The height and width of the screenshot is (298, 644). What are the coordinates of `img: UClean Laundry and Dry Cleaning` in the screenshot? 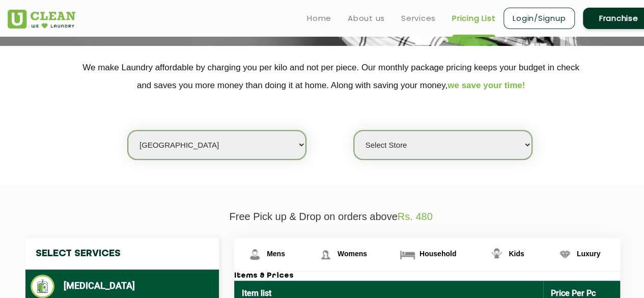 It's located at (41, 19).